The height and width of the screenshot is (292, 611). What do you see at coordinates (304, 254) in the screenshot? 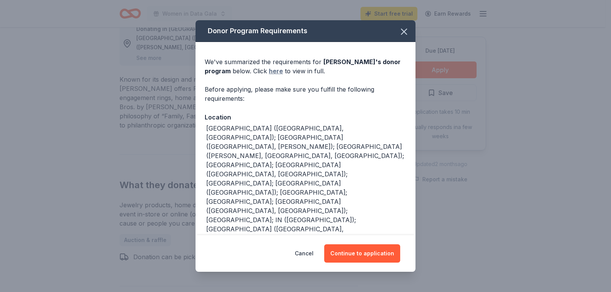
I see `button: Cancel` at bounding box center [304, 254].